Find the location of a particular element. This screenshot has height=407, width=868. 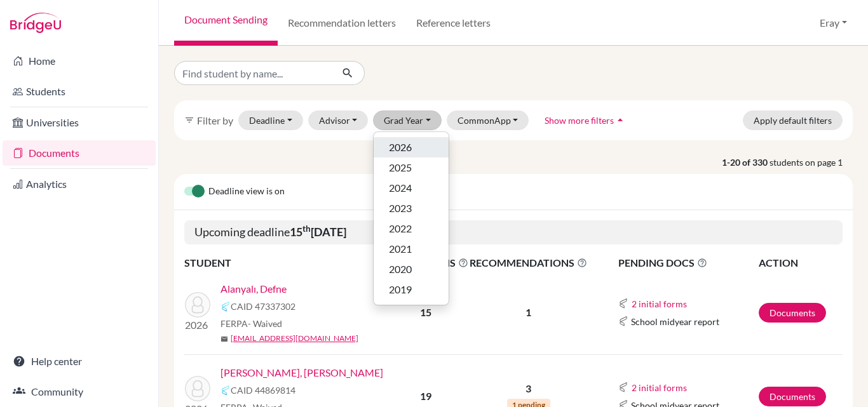

span: Deadline view is on is located at coordinates (247, 192).